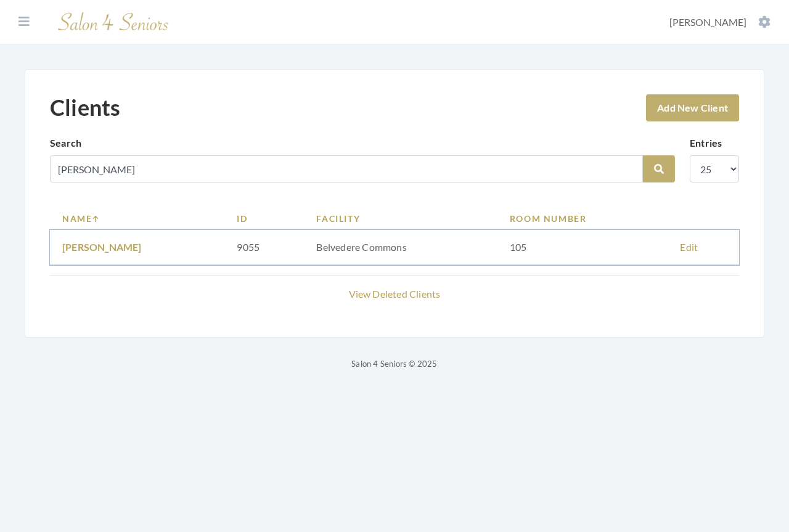 This screenshot has width=789, height=532. Describe the element at coordinates (583, 247) in the screenshot. I see `td: 105` at that location.